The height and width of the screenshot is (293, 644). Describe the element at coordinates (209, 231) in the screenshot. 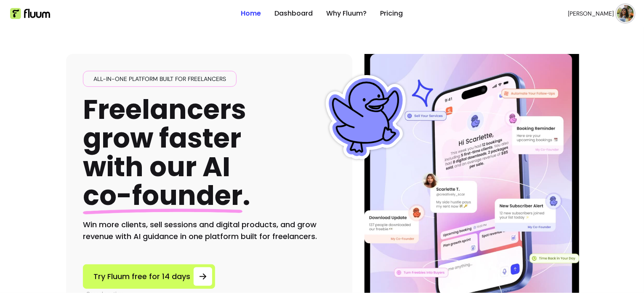

I see `h2: Win more clients, sell sessions and digital products, and grow revenue with AI guidance in one pl...` at that location.